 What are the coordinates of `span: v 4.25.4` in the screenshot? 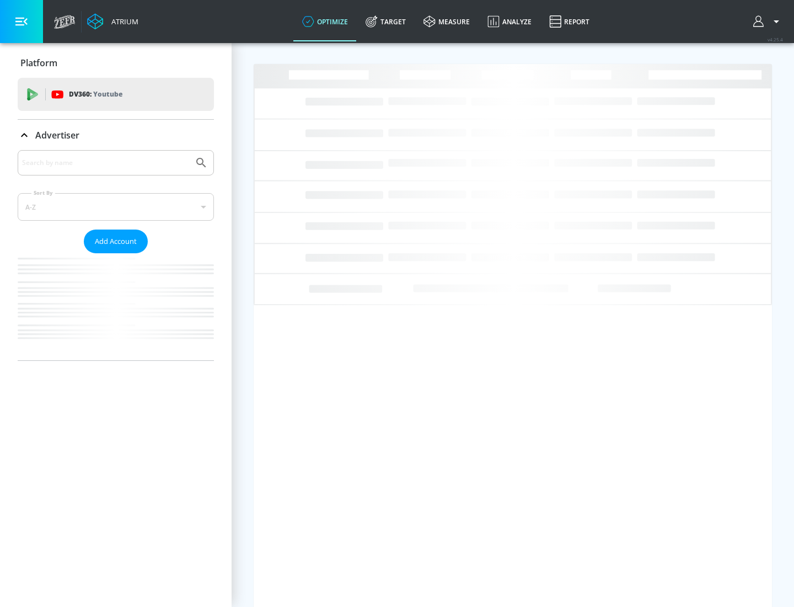 It's located at (776, 39).